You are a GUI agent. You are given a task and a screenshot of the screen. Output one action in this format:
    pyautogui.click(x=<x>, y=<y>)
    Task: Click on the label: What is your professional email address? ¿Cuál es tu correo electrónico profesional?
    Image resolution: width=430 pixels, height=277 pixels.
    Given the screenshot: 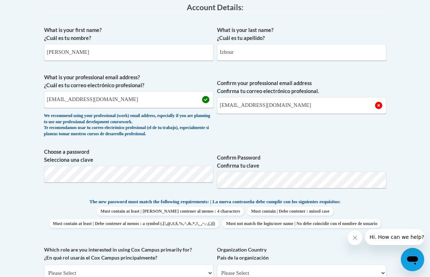 What is the action you would take?
    pyautogui.click(x=128, y=82)
    